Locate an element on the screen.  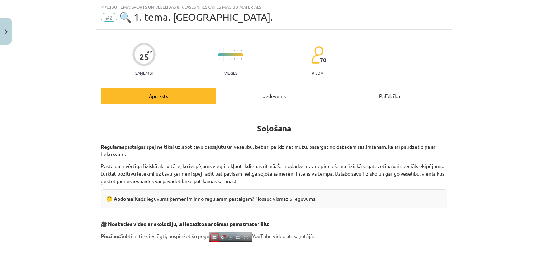
strong: 🎥 Noskaties video ar skolotāju, lai iepazītos ar tēmas pamatmateriālu: is located at coordinates (185, 223).